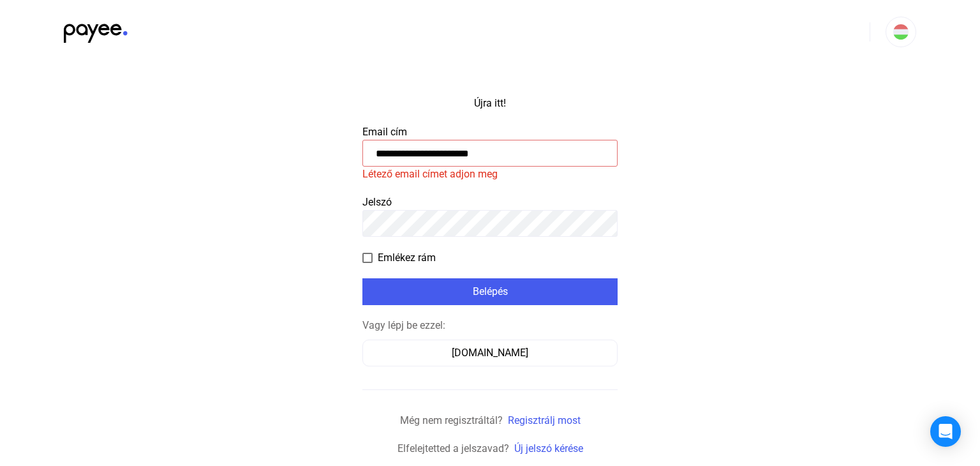 The height and width of the screenshot is (466, 980). I want to click on a: Regisztrálj most, so click(544, 420).